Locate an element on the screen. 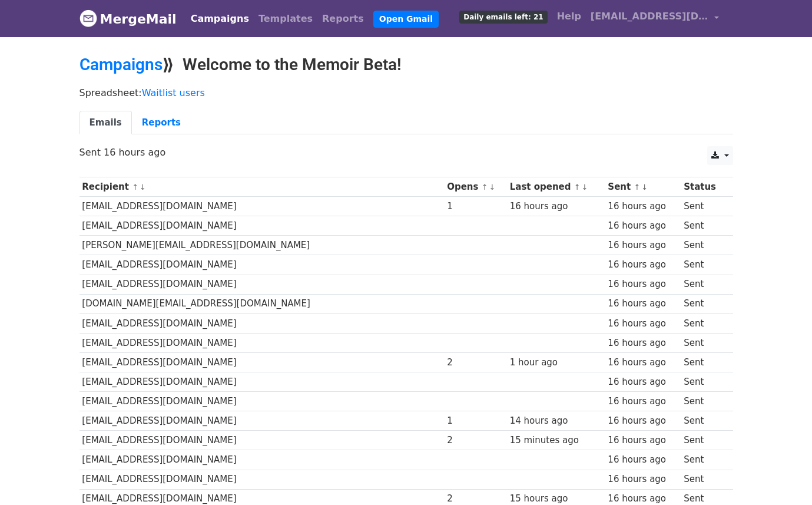 The width and height of the screenshot is (812, 505). div: 14 hours ago is located at coordinates (556, 420).